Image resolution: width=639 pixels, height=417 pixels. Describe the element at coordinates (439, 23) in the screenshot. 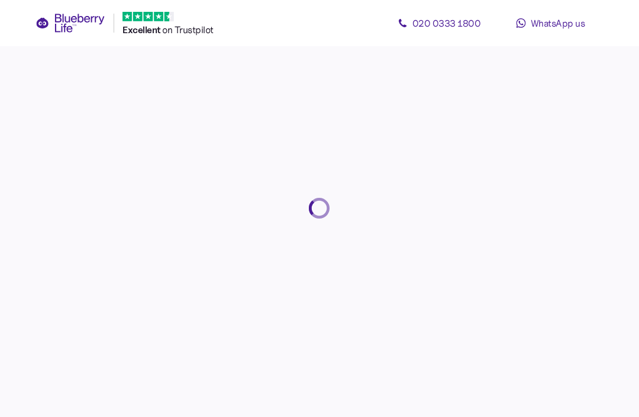

I see `a: 020 0333 1800` at that location.